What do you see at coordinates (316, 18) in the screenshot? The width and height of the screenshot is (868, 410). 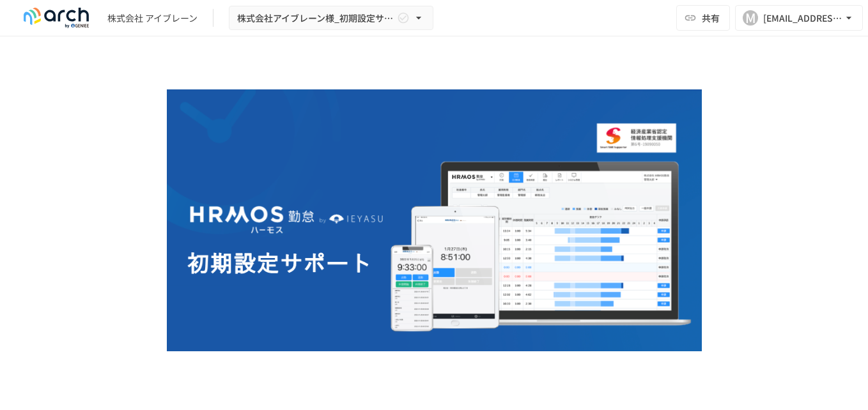 I see `span: 株式会社アイブレーン様_初期設定サポート` at bounding box center [316, 18].